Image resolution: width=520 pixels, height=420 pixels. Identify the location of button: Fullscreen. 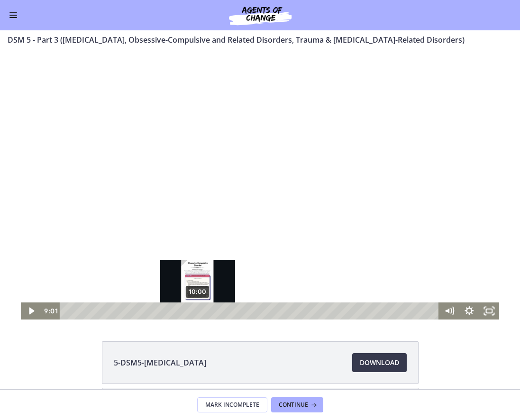
(489, 261).